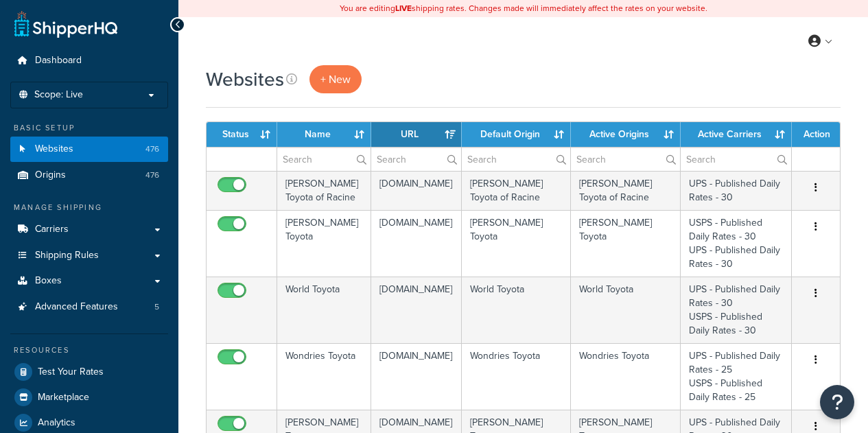 The width and height of the screenshot is (868, 433). I want to click on span: Dashboard, so click(58, 61).